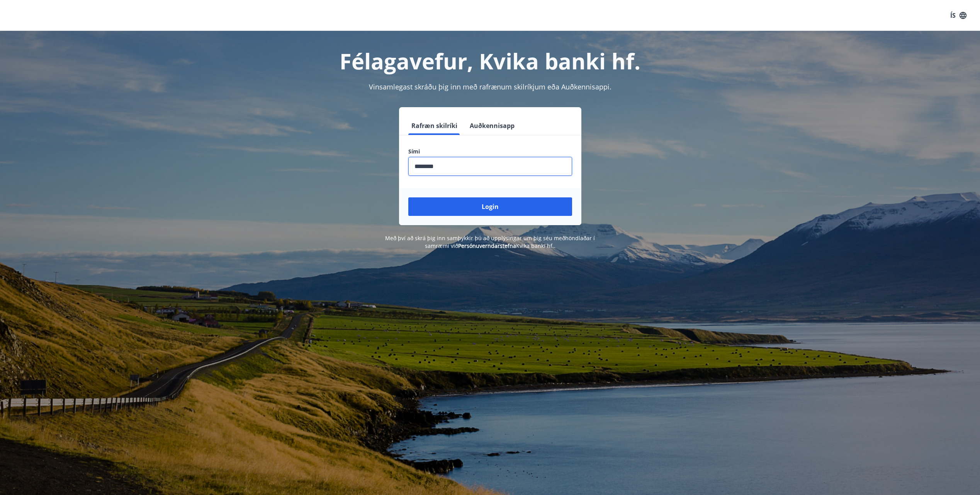  What do you see at coordinates (490, 242) in the screenshot?
I see `span: Með því að skrá þig inn samþykkir þú að upplýsingar um þig séu meðhöndlaðar í samræmi við Kvika b...` at bounding box center [490, 242].